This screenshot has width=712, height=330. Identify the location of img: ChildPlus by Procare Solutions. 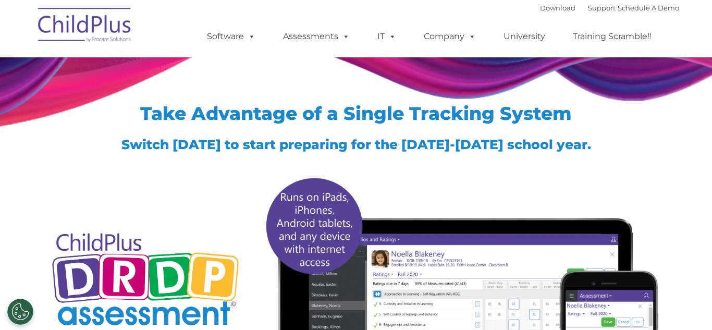
(85, 27).